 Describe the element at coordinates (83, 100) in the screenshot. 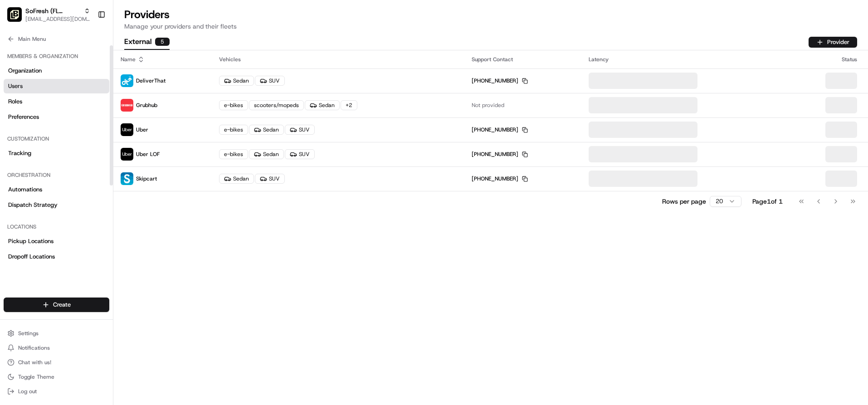

I see `div: We're available if you need us!` at that location.